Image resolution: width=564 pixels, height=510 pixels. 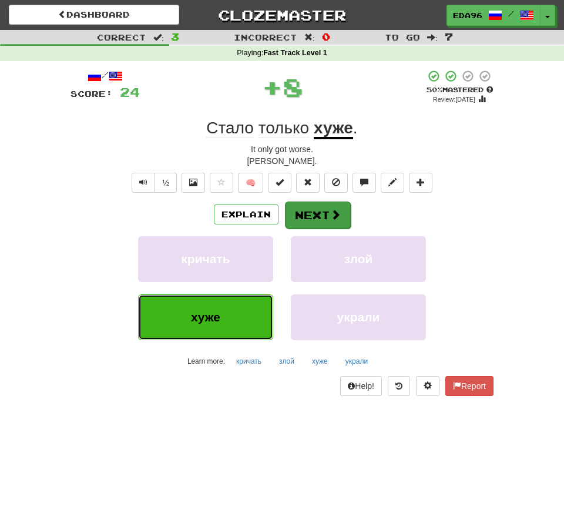 I want to click on small: Learn more:, so click(x=206, y=362).